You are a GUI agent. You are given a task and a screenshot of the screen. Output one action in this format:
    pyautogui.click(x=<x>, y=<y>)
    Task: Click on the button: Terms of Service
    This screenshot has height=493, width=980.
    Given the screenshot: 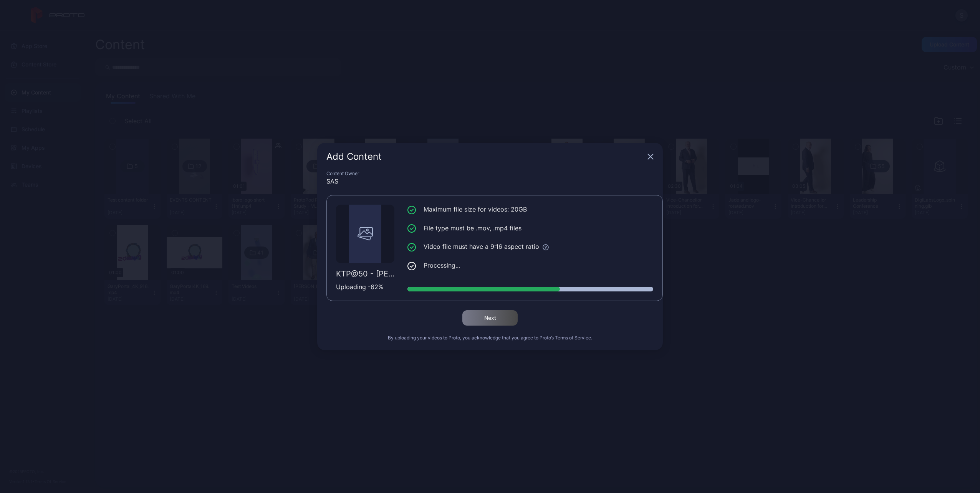 What is the action you would take?
    pyautogui.click(x=573, y=338)
    